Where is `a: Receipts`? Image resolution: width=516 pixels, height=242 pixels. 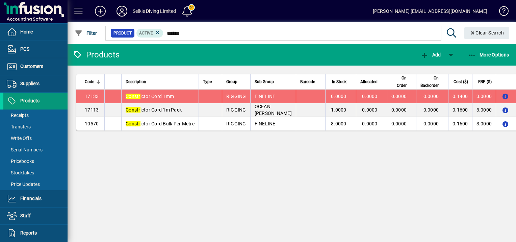
a: Receipts is located at coordinates (35, 115).